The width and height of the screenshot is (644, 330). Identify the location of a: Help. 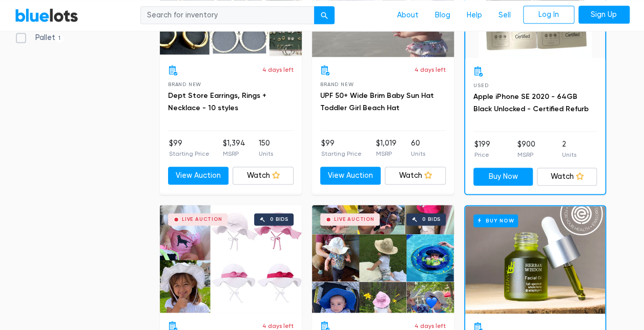
(474, 16).